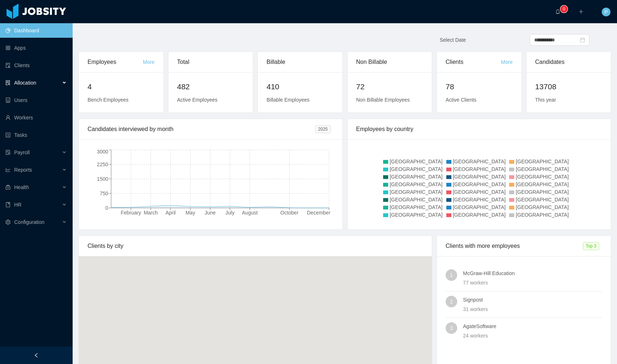 The width and height of the screenshot is (617, 364). Describe the element at coordinates (546, 100) in the screenshot. I see `span: This year` at that location.